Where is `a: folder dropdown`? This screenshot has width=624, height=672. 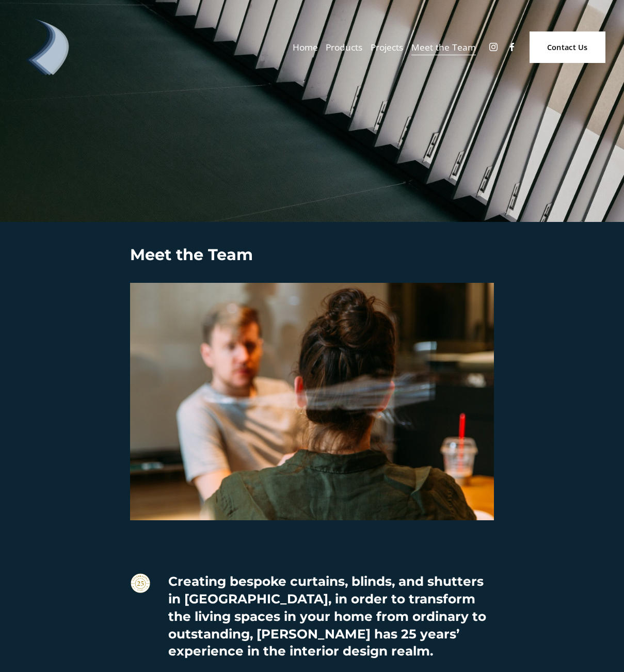 a: folder dropdown is located at coordinates (344, 47).